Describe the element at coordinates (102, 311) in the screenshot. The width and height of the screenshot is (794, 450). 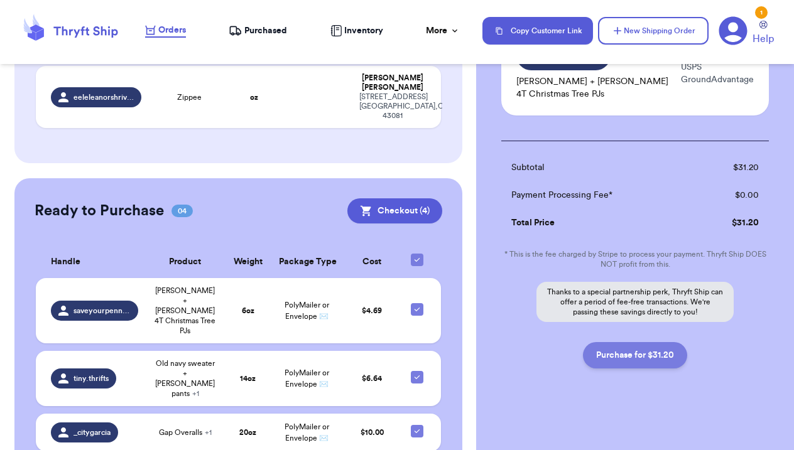
I see `span: saveyourpennies01` at that location.